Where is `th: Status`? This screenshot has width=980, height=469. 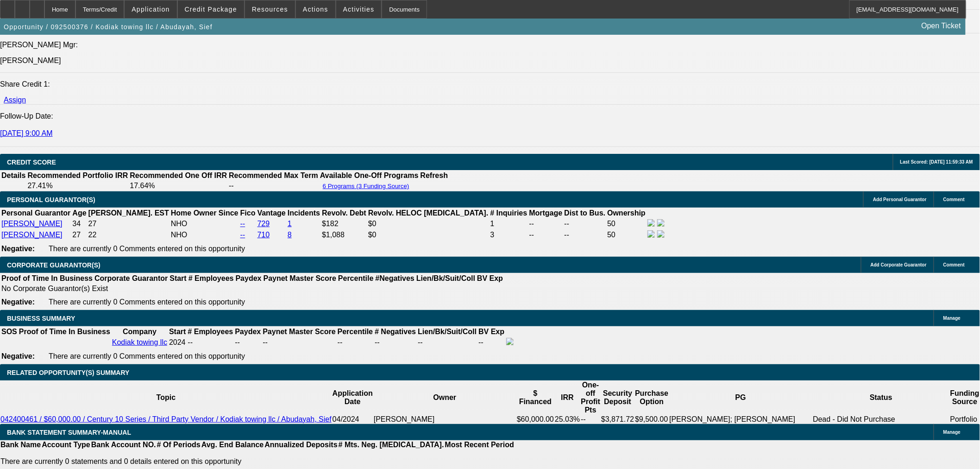 th: Status is located at coordinates (881, 398).